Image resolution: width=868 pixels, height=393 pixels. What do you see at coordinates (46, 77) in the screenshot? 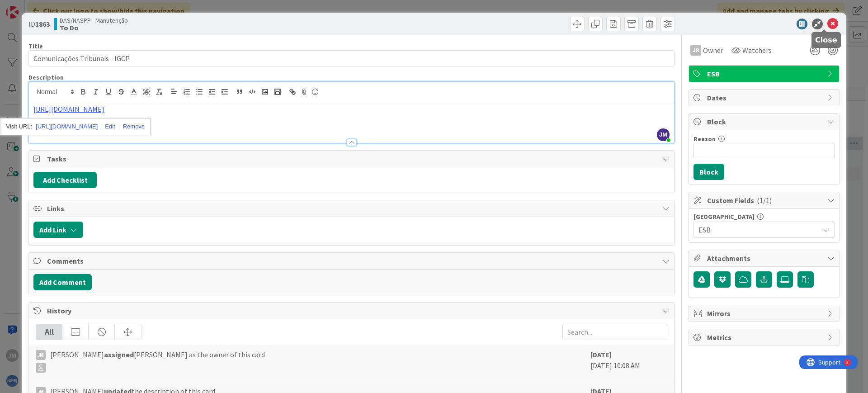
I see `span: Description` at bounding box center [46, 77].